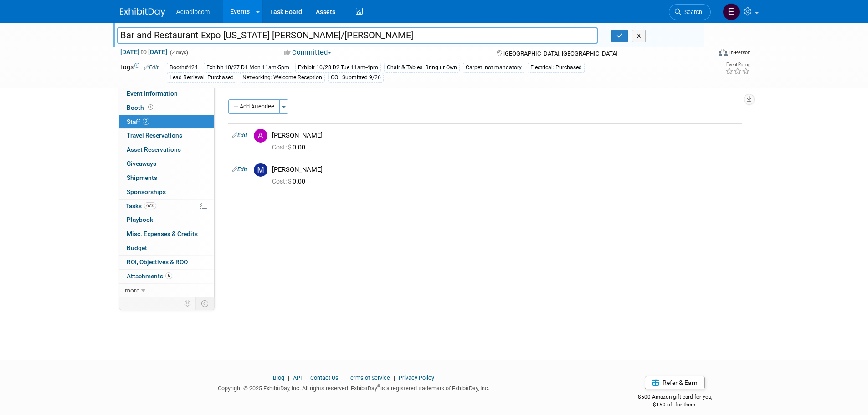 This screenshot has height=415, width=868. Describe the element at coordinates (144, 52) in the screenshot. I see `span: to` at that location.